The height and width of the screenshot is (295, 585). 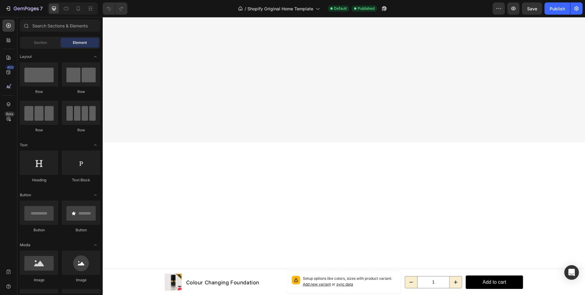 I want to click on span: Element, so click(x=80, y=43).